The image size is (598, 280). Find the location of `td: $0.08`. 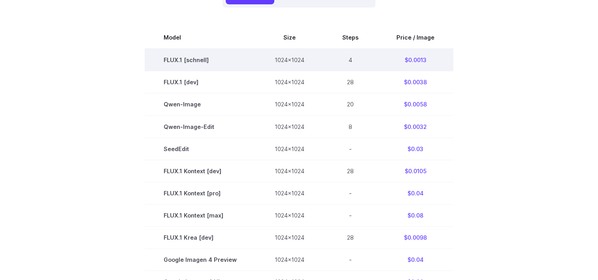

td: $0.08 is located at coordinates (415, 215).